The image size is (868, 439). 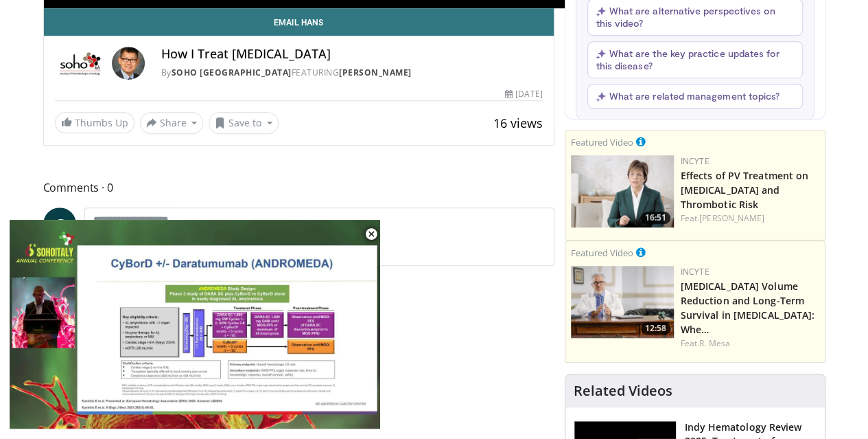 I want to click on span: Comments 0, so click(x=298, y=187).